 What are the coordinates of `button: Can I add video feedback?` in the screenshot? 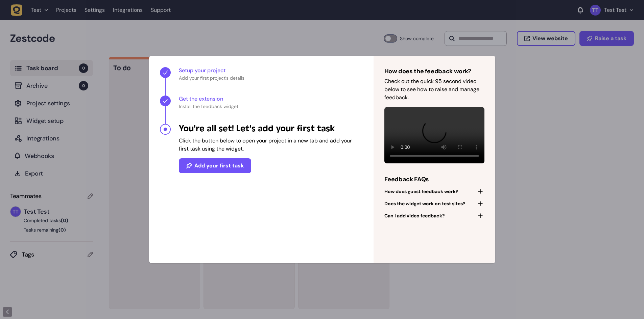 It's located at (434, 216).